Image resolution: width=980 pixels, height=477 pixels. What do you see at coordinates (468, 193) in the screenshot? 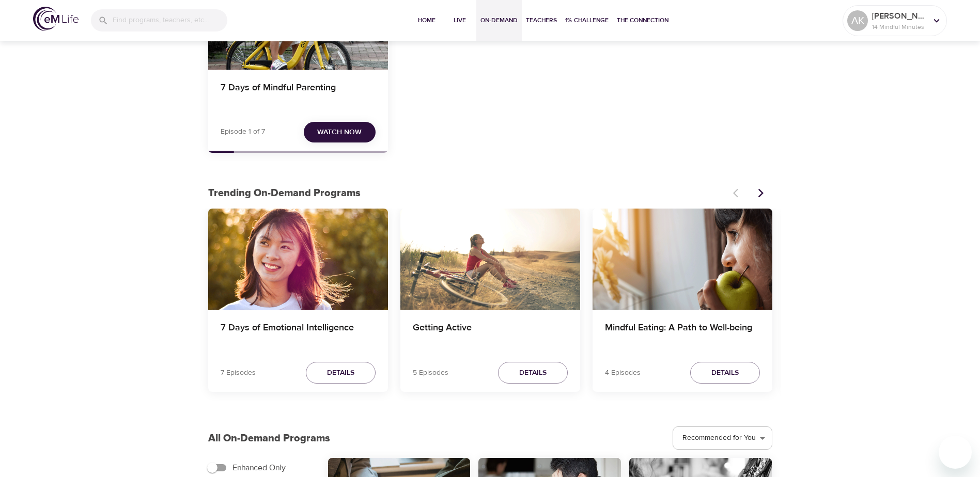
I see `p: Trending On-Demand Programs` at bounding box center [468, 193].